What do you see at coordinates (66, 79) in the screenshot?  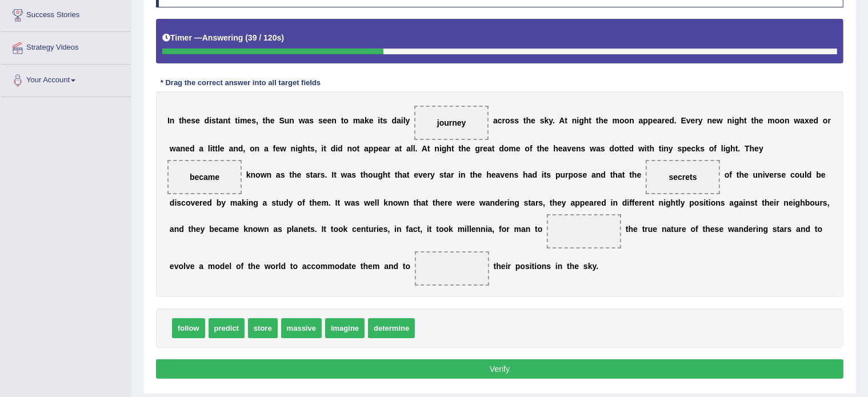 I see `a: Your Account` at bounding box center [66, 79].